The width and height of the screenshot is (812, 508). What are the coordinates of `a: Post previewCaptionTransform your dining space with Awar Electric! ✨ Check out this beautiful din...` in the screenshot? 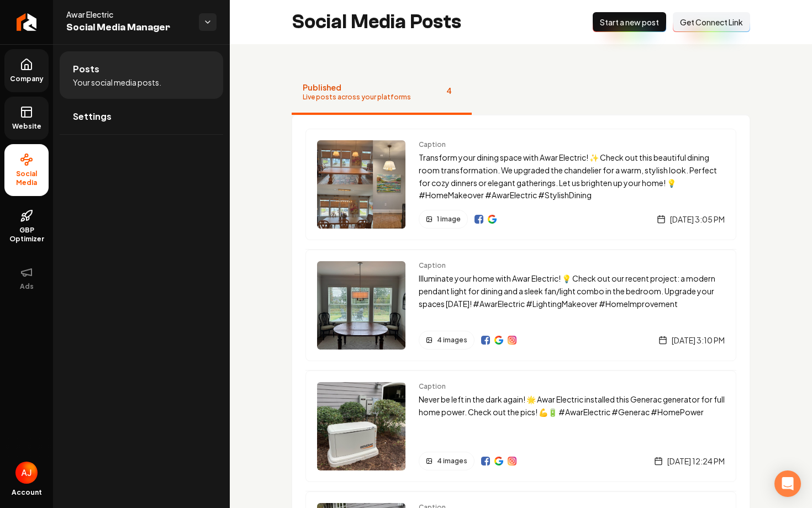 It's located at (521, 185).